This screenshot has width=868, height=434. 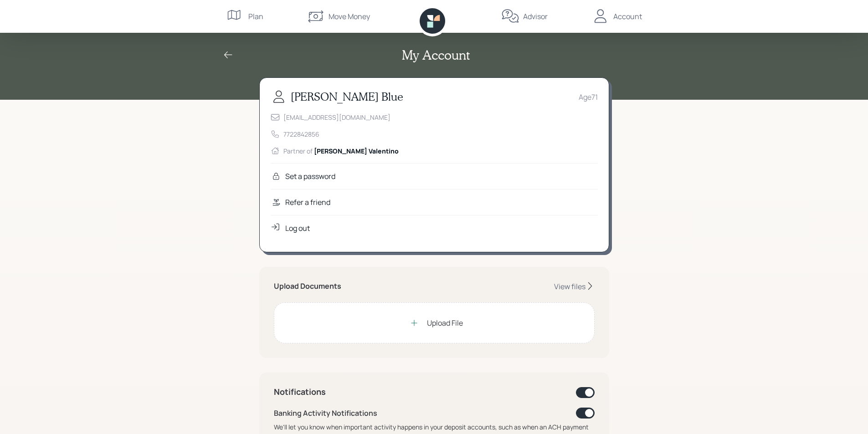 What do you see at coordinates (588, 97) in the screenshot?
I see `div: Age 71` at bounding box center [588, 97].